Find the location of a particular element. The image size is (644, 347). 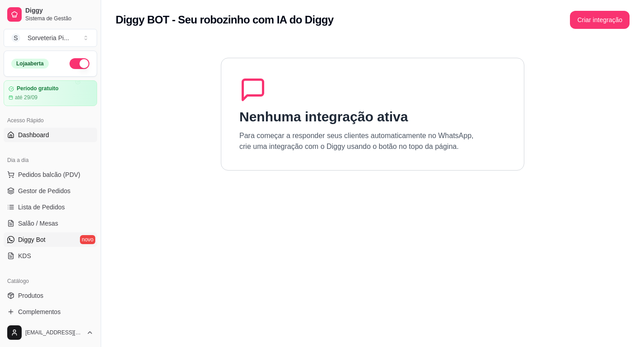

span: Diggy Bot is located at coordinates (31, 240).